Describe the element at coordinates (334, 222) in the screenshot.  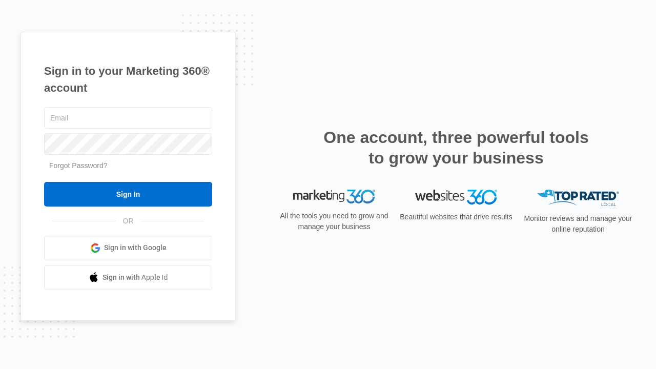
I see `p: All the tools you need to grow and manage your business` at that location.